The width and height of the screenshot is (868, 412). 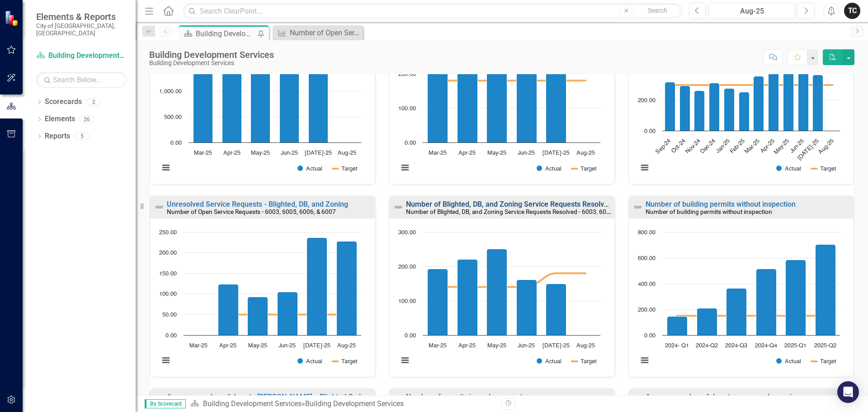 What do you see at coordinates (171, 91) in the screenshot?
I see `text: 1,000.00` at bounding box center [171, 91].